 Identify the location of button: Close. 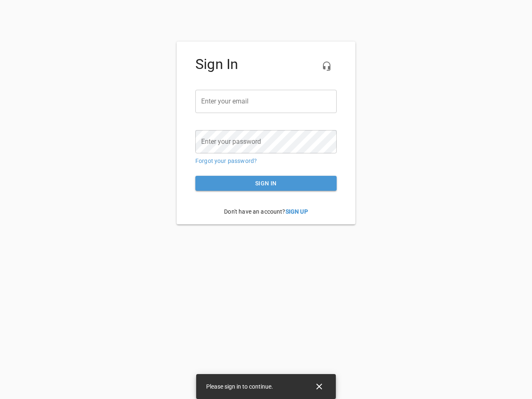
(319, 387).